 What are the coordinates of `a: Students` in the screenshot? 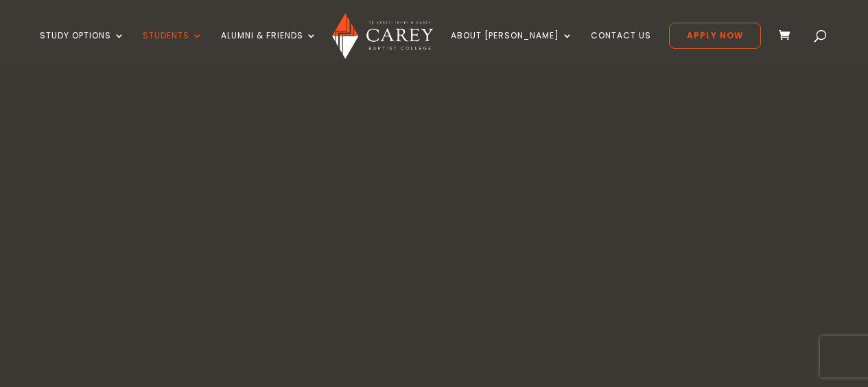 It's located at (173, 47).